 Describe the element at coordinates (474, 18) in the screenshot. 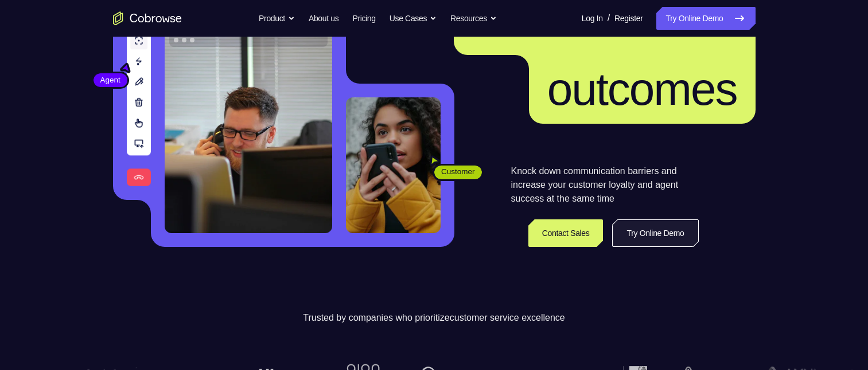

I see `button: Resources` at that location.